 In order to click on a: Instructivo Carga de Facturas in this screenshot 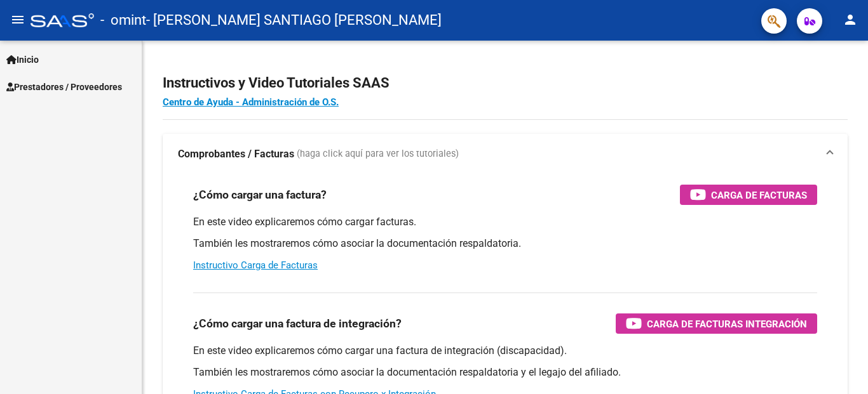, I will do `click(256, 266)`.